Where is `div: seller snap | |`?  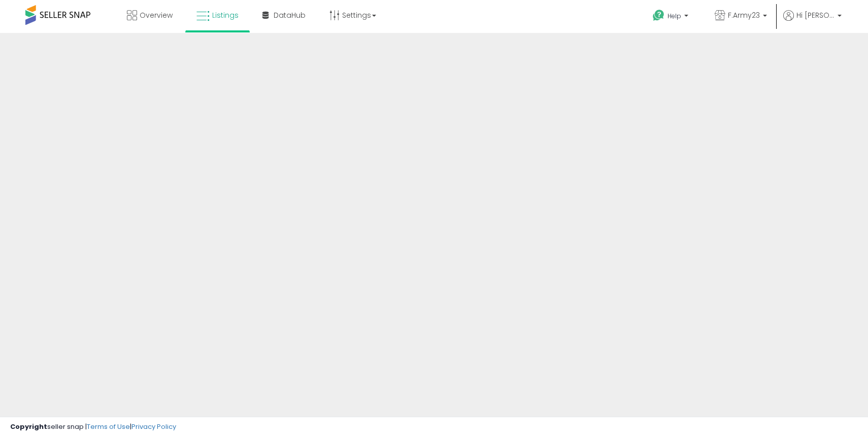 div: seller snap | | is located at coordinates (93, 427).